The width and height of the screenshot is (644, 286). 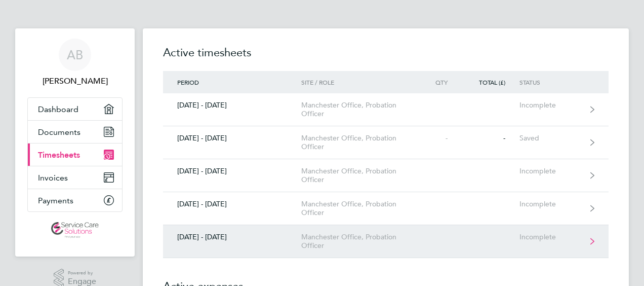 What do you see at coordinates (75, 154) in the screenshot?
I see `a: Timesheets` at bounding box center [75, 154].